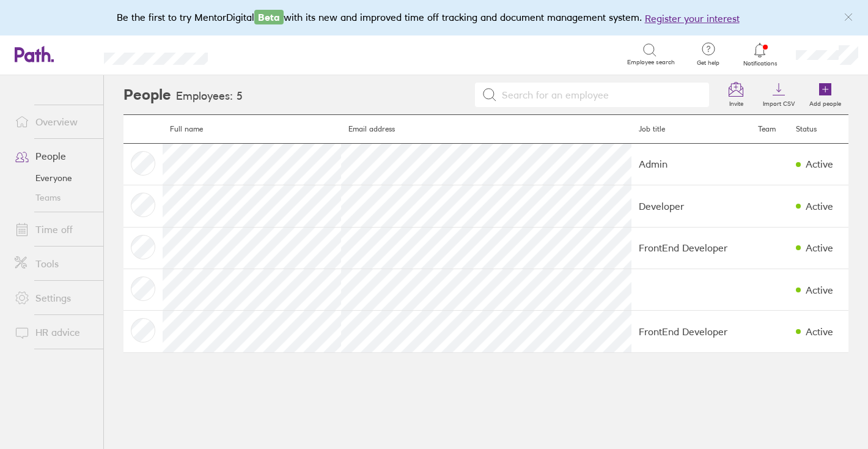 The height and width of the screenshot is (449, 868). I want to click on th: Full name, so click(252, 129).